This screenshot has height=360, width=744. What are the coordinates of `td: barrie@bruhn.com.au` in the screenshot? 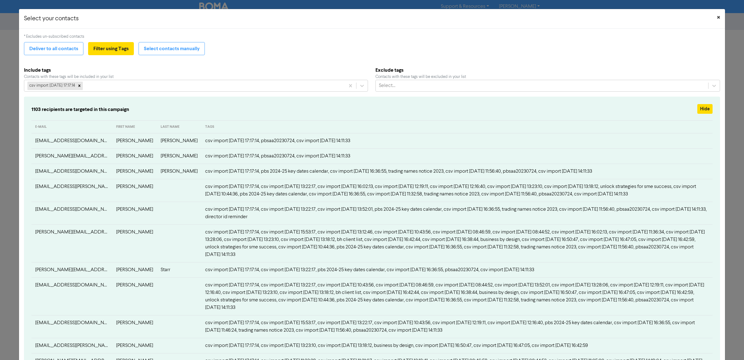 It's located at (72, 190).